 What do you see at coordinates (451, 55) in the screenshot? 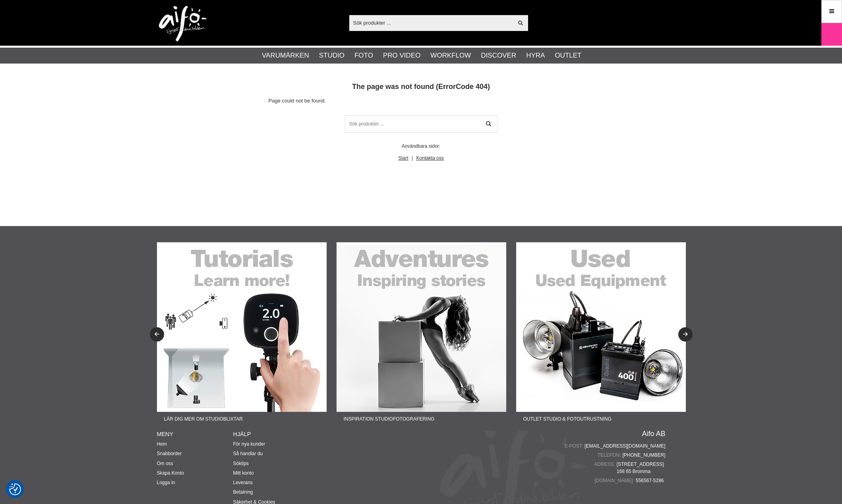
I see `a: Workflow` at bounding box center [451, 55].